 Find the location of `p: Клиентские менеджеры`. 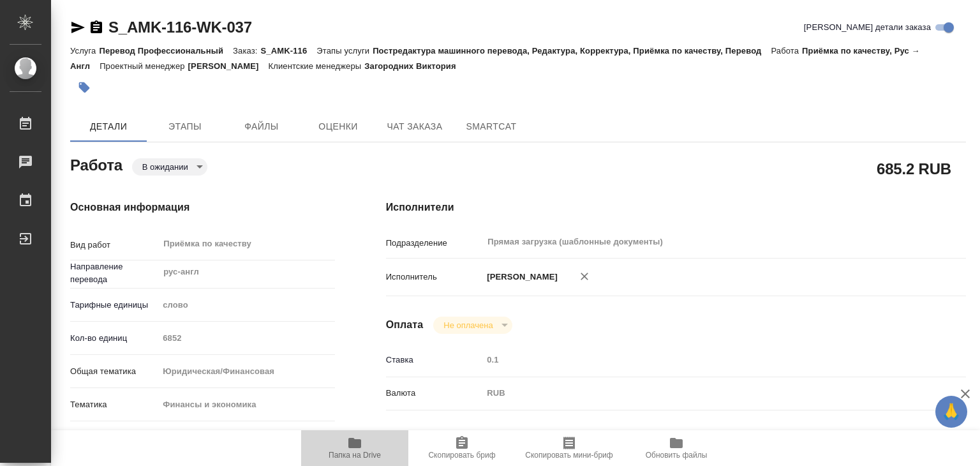

p: Клиентские менеджеры is located at coordinates (317, 66).